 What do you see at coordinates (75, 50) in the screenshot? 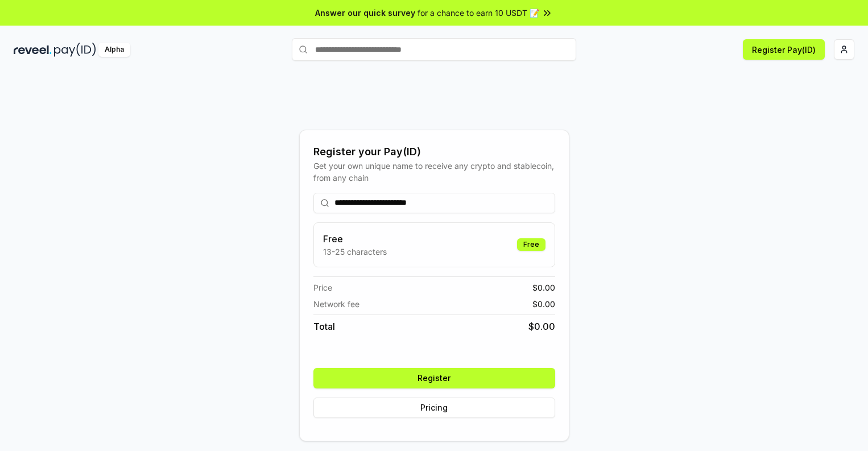
I see `img: pay_id` at bounding box center [75, 50].